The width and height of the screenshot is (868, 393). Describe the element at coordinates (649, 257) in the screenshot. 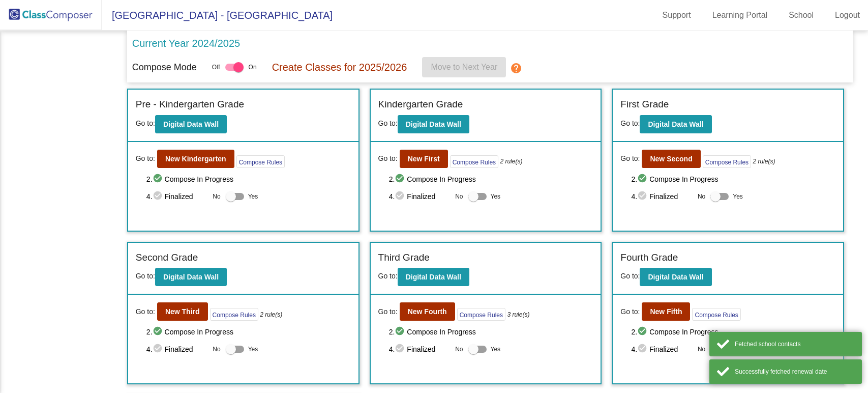

I see `label: Fourth Grade` at that location.